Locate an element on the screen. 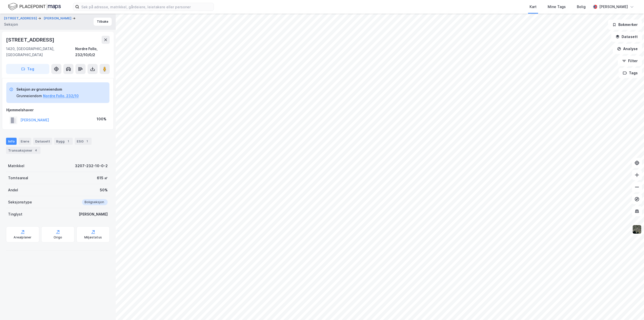 The image size is (644, 320). div: Bygg is located at coordinates (63, 141).